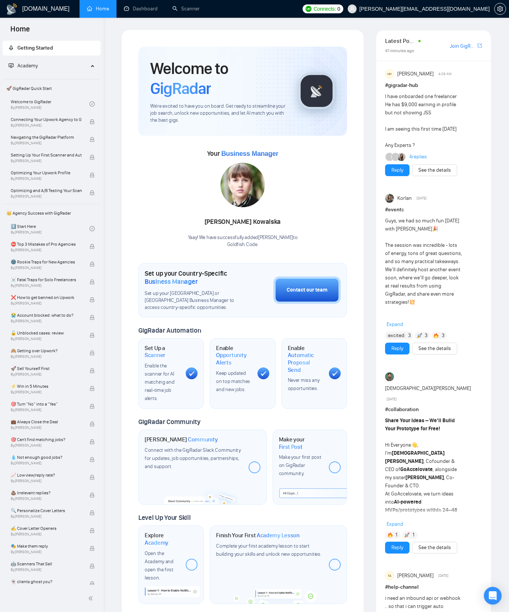 The height and width of the screenshot is (612, 509). Describe the element at coordinates (233, 358) in the screenshot. I see `span: Opportunity Alerts` at that location.